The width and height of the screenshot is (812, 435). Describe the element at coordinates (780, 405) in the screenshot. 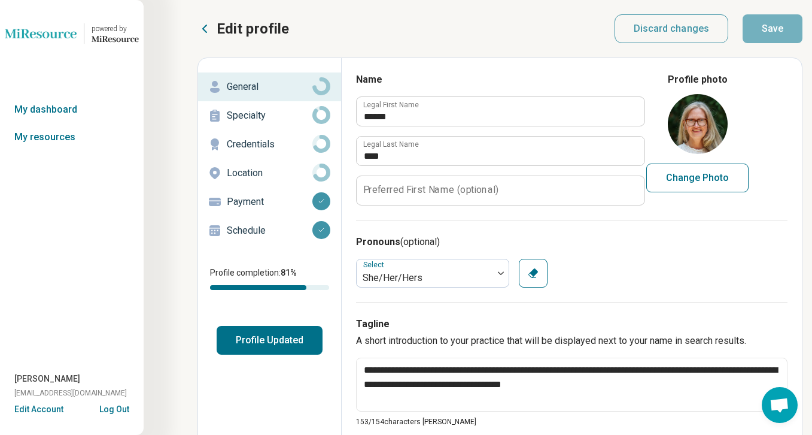

I see `div: Open chat` at that location.